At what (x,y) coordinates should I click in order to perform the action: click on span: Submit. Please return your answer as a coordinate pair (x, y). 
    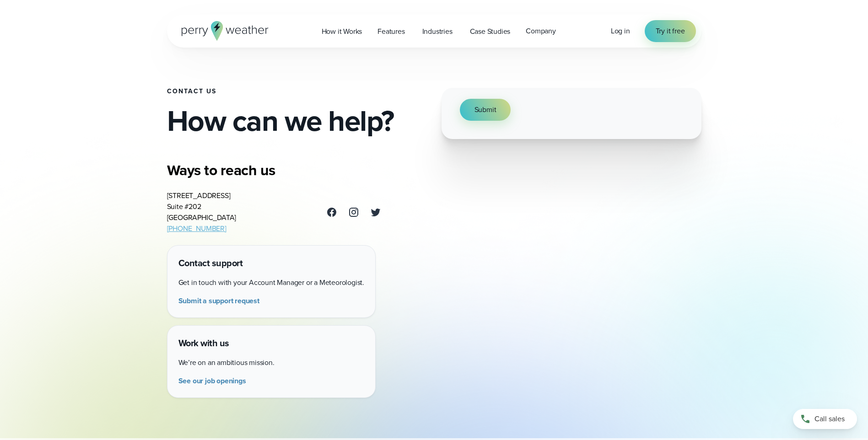
    Looking at the image, I should click on (486, 110).